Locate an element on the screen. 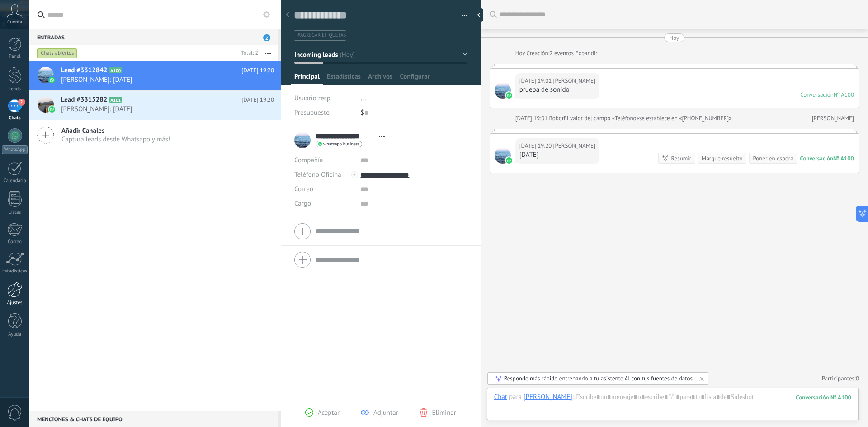  div: Compañía is located at coordinates (324, 161).